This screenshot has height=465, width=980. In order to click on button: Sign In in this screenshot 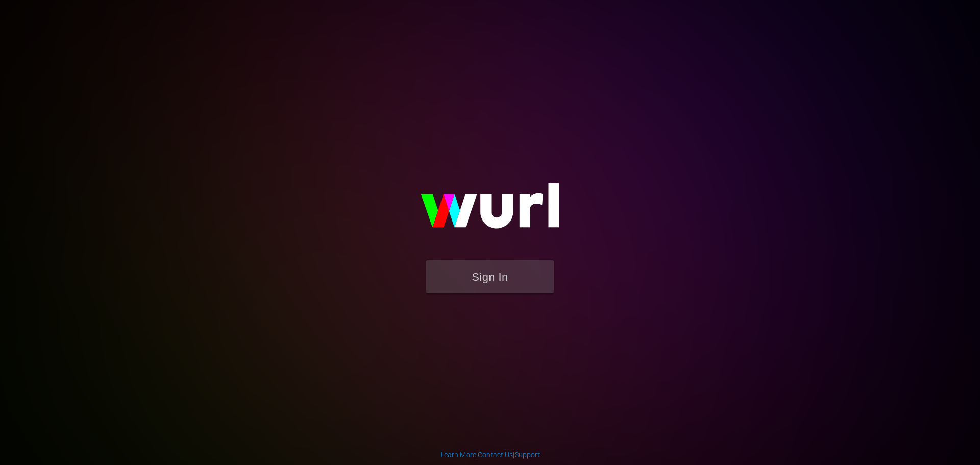, I will do `click(490, 277)`.